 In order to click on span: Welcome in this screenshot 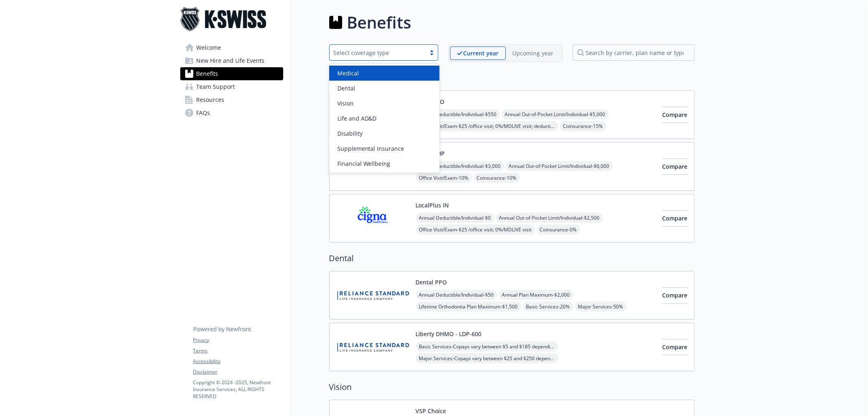, I will do `click(208, 48)`.